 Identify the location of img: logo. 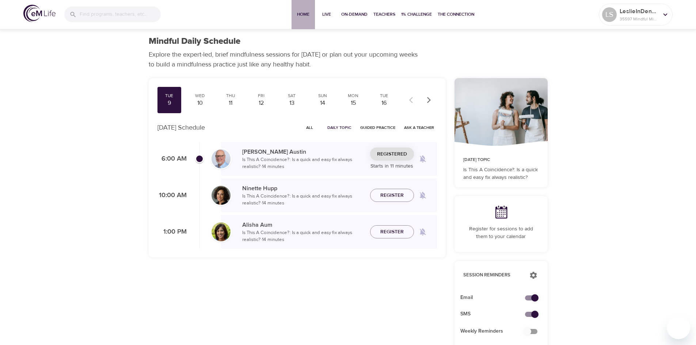
(39, 13).